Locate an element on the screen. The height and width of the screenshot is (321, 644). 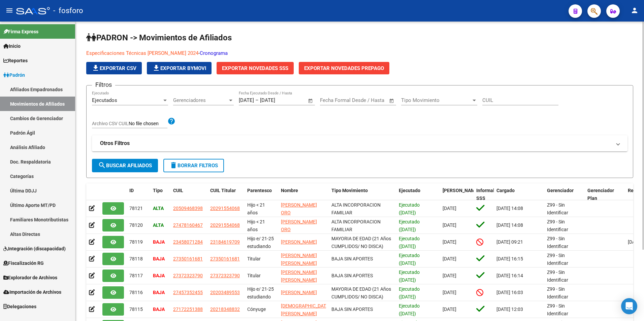
span: 78121 is located at coordinates (136, 209).